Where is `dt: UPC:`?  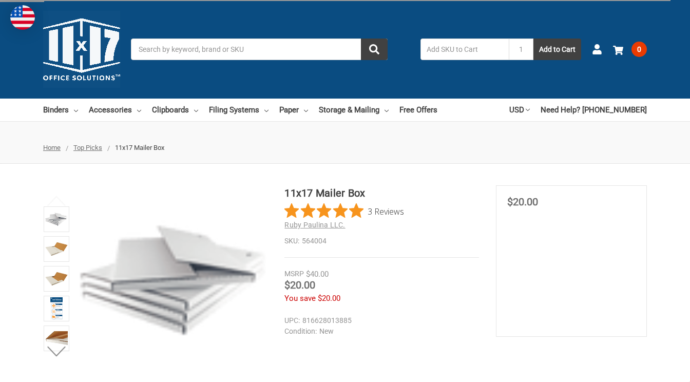
dt: UPC: is located at coordinates (292, 320).